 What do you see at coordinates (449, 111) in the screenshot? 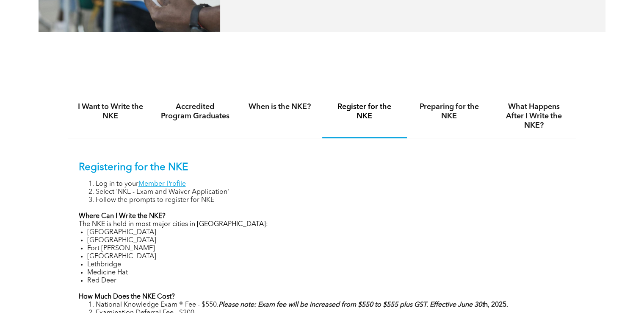
I see `h4: Preparing for the NKE` at bounding box center [449, 111].